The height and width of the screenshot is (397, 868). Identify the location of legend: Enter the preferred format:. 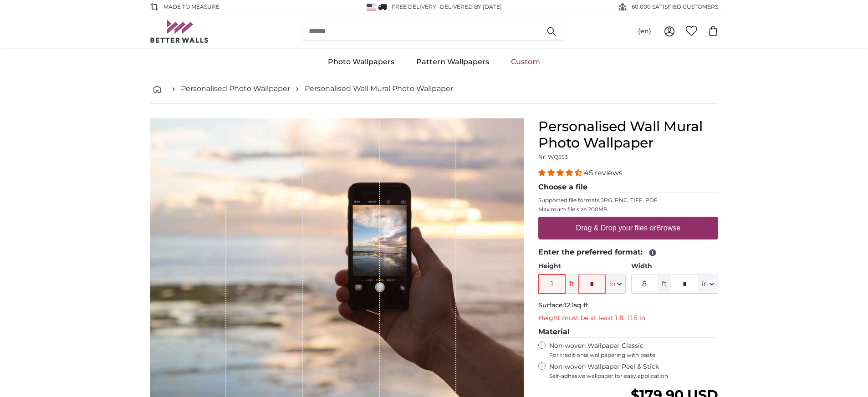
(628, 252).